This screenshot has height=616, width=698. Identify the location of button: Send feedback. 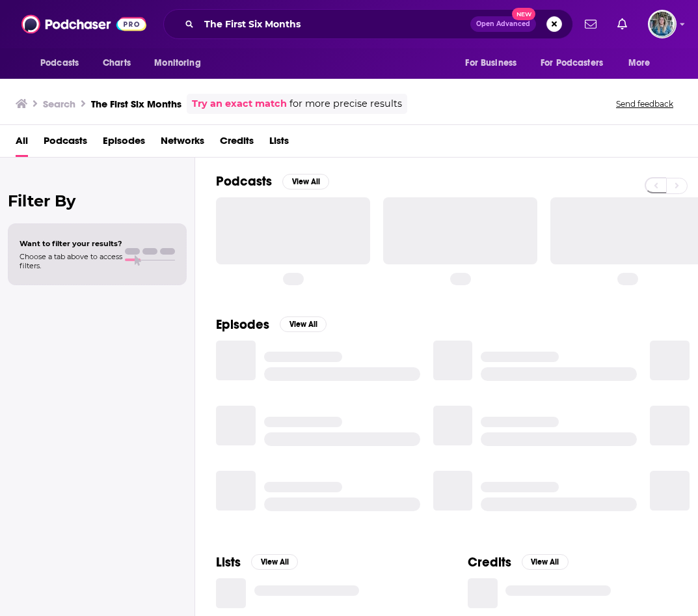
(645, 104).